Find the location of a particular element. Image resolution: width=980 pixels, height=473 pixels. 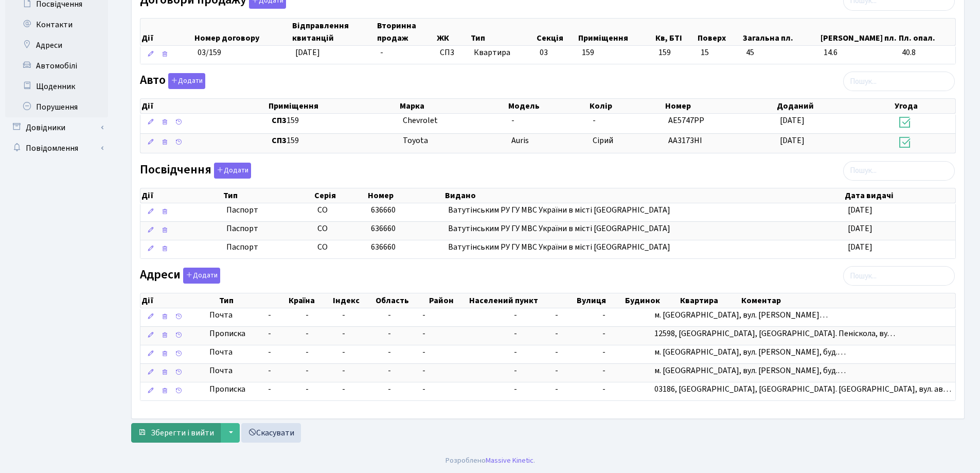

label: Адреси is located at coordinates (180, 275).